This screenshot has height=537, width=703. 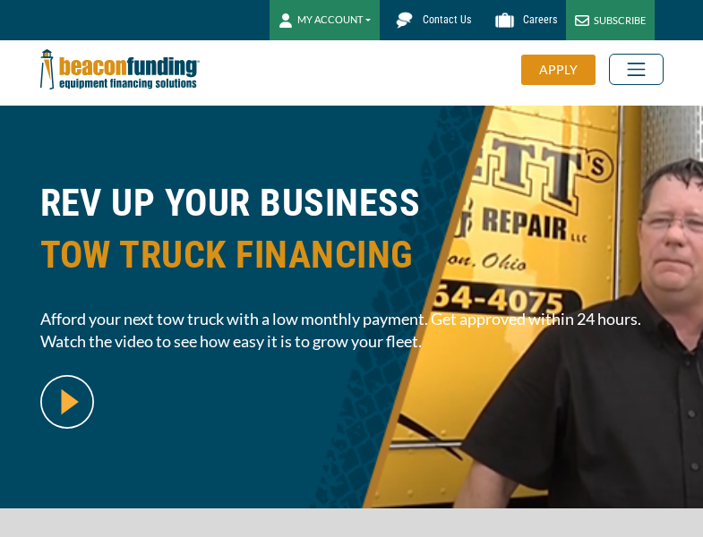 What do you see at coordinates (636, 69) in the screenshot?
I see `button: Toggle navigation` at bounding box center [636, 69].